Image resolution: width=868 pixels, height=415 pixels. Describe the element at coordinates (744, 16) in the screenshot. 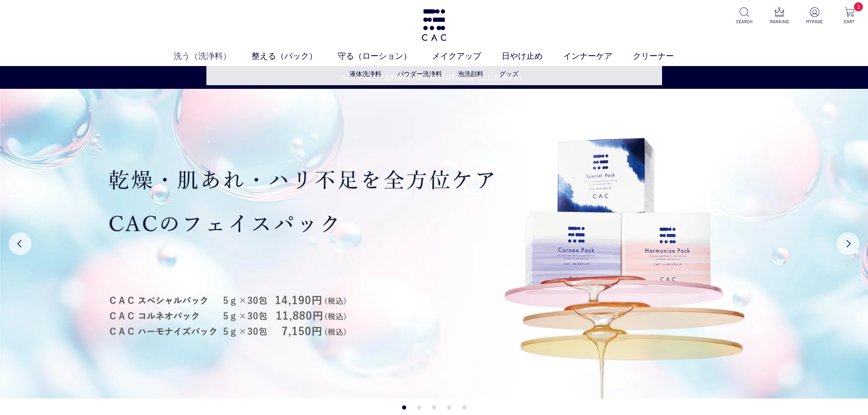

I see `a: SEARCH` at that location.